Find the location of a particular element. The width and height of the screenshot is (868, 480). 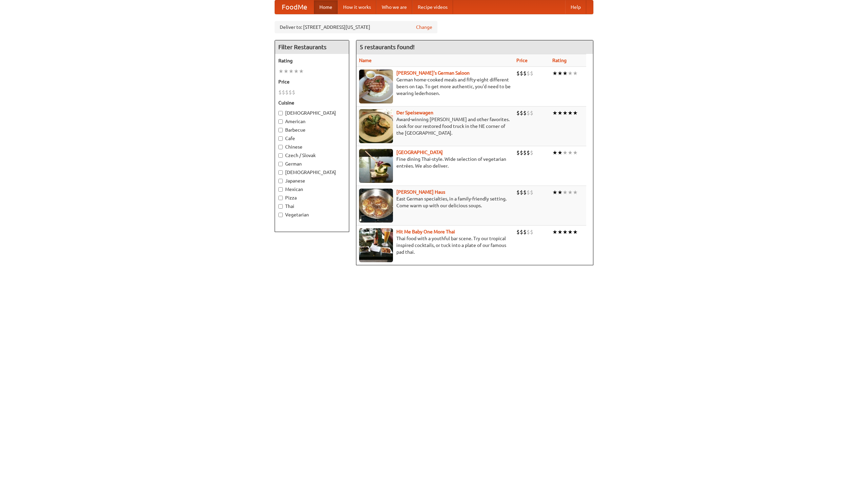

a: Name is located at coordinates (365, 61).